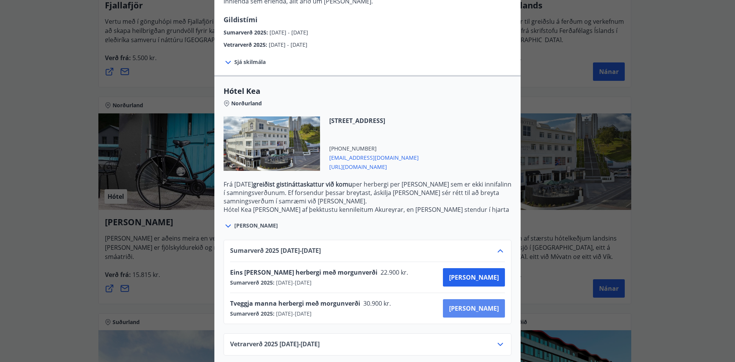 The width and height of the screenshot is (735, 362). I want to click on span: Vetrarverð 2025 :, so click(246, 44).